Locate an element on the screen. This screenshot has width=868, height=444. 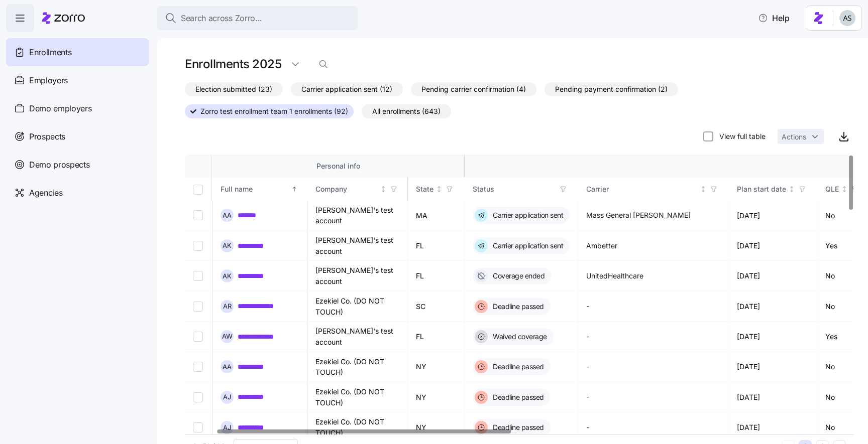
td: MA is located at coordinates (436, 216).